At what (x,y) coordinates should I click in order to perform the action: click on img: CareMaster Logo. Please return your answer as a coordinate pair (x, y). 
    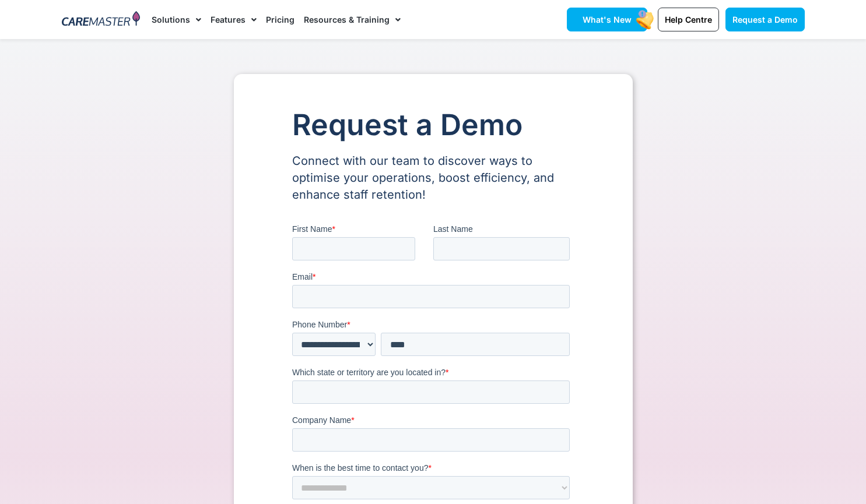
    Looking at the image, I should click on (101, 20).